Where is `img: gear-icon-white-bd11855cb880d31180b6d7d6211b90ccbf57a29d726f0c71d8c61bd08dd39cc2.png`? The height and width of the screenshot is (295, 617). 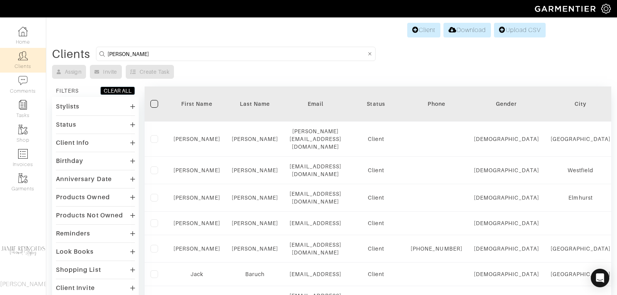
img: gear-icon-white-bd11855cb880d31180b6d7d6211b90ccbf57a29d726f0c71d8c61bd08dd39cc2.png is located at coordinates (606, 8).